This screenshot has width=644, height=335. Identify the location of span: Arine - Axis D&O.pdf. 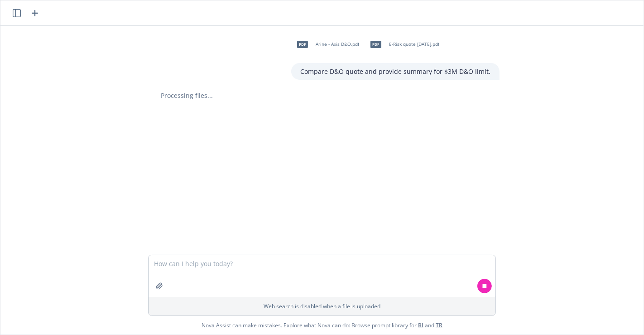
(338, 44).